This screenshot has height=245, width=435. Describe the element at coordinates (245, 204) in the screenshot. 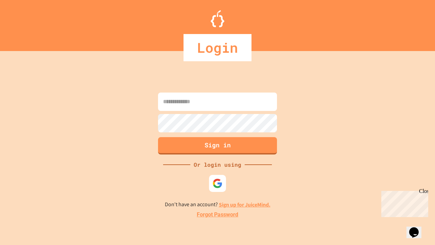

I see `a: Sign up for JuiceMind.` at that location.